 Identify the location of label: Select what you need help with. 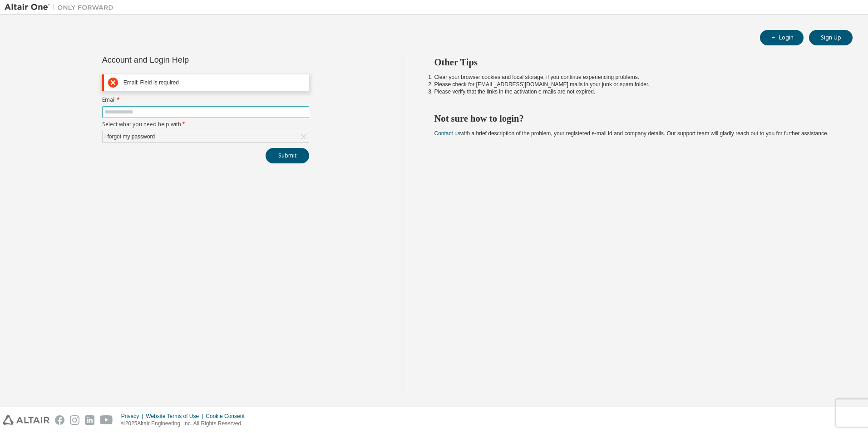
(206, 125).